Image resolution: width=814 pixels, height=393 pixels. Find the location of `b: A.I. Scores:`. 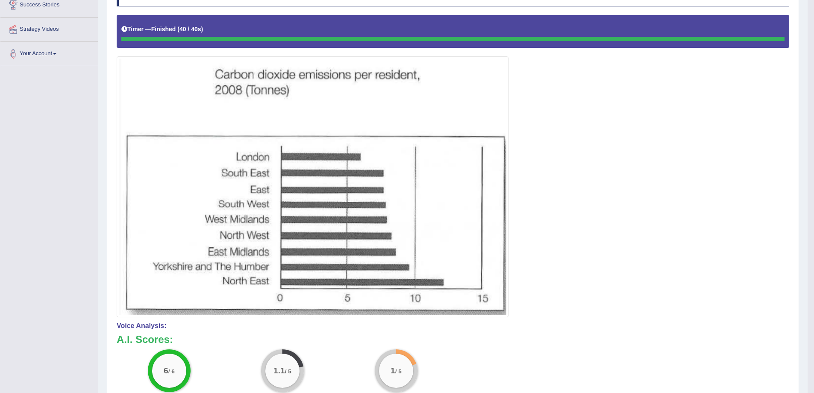

b: A.I. Scores: is located at coordinates (145, 339).